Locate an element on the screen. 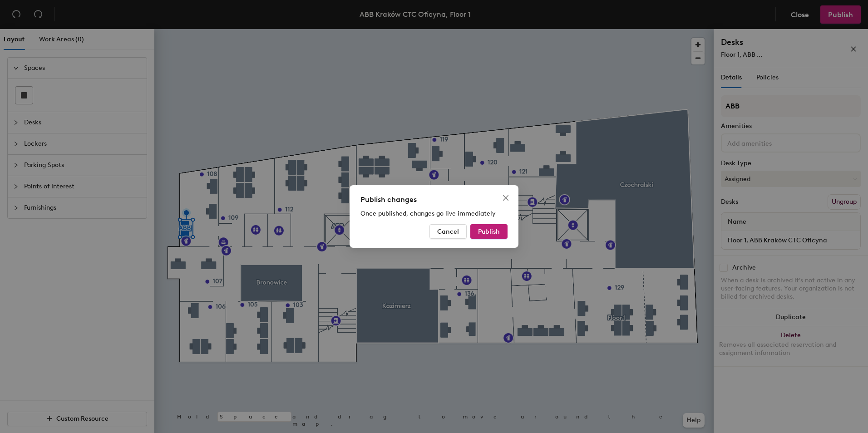 This screenshot has height=433, width=868. div: Publish changes is located at coordinates (434, 200).